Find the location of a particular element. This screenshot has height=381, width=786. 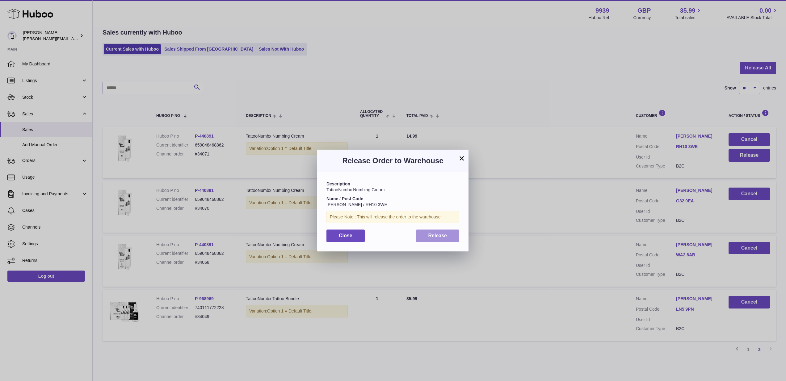

span: TattooNumbx Numbing Cream is located at coordinates (355, 190).